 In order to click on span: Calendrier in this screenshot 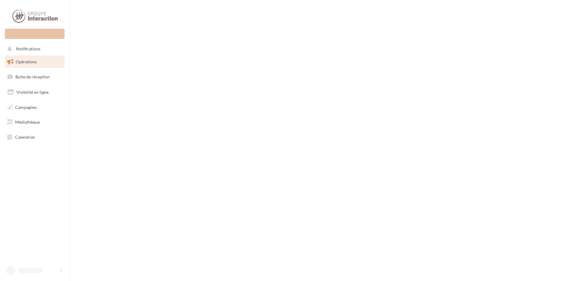, I will do `click(25, 137)`.